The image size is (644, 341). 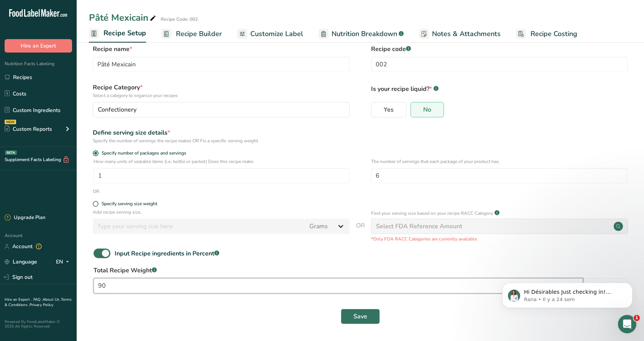 What do you see at coordinates (361, 34) in the screenshot?
I see `a: Nutrition Breakdown` at bounding box center [361, 34].